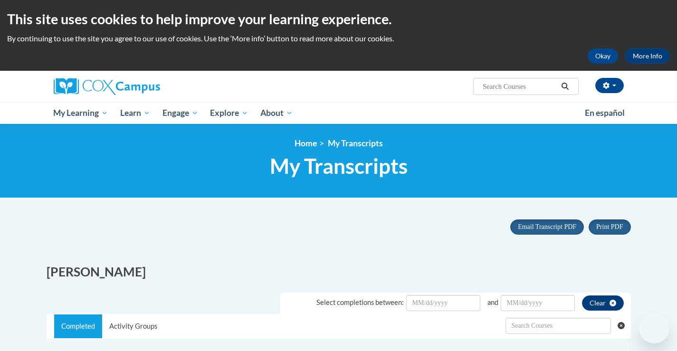 The height and width of the screenshot is (351, 677). What do you see at coordinates (229, 113) in the screenshot?
I see `a: Explore` at bounding box center [229, 113].